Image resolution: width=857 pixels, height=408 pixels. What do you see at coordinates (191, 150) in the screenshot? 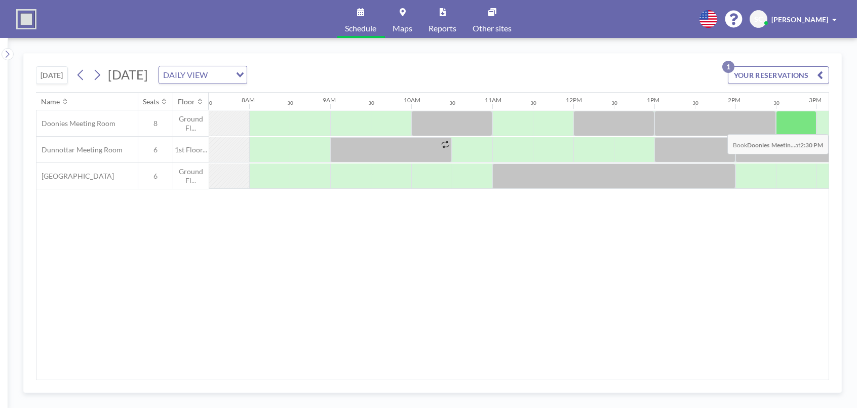
I see `span: 1st Floor...` at bounding box center [191, 150].